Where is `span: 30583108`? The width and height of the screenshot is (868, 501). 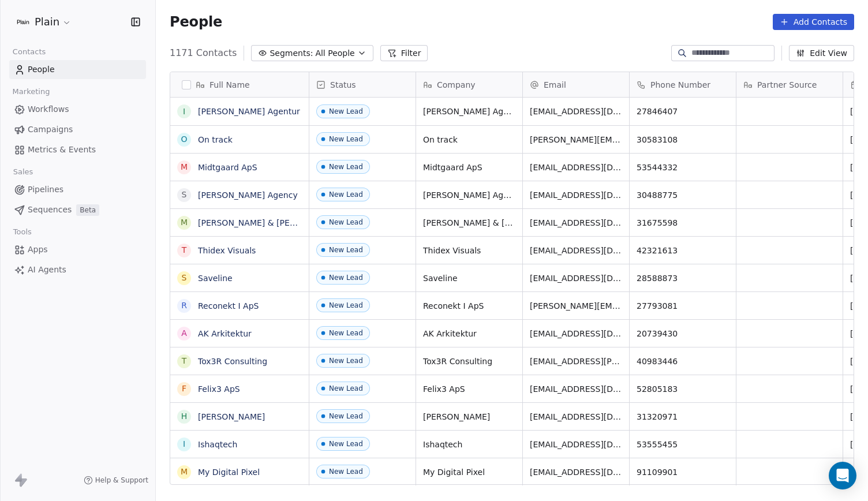 span: 30583108 is located at coordinates (683, 139).